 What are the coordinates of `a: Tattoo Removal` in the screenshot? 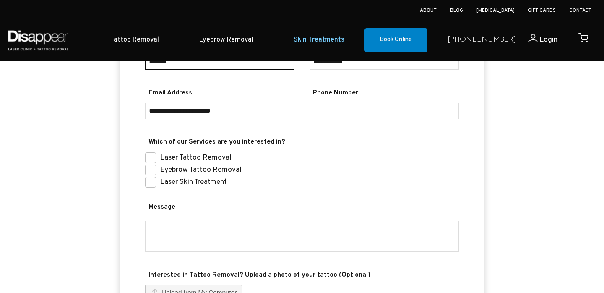 It's located at (134, 40).